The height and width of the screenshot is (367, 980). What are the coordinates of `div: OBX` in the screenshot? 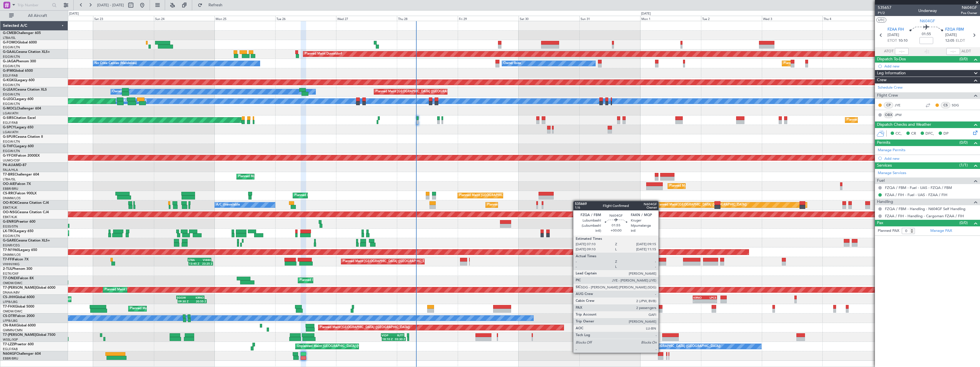 It's located at (889, 115).